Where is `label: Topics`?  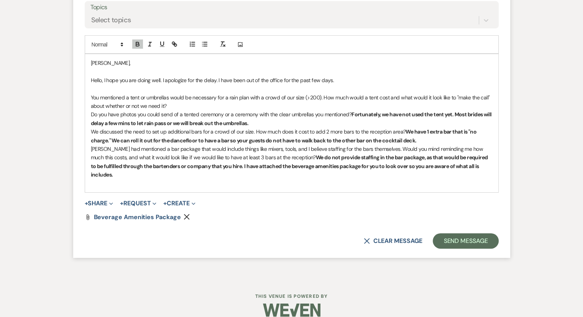 label: Topics is located at coordinates (292, 7).